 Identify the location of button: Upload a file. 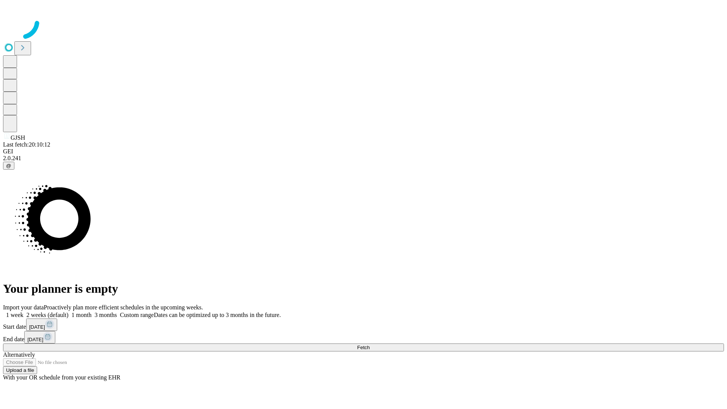
(20, 370).